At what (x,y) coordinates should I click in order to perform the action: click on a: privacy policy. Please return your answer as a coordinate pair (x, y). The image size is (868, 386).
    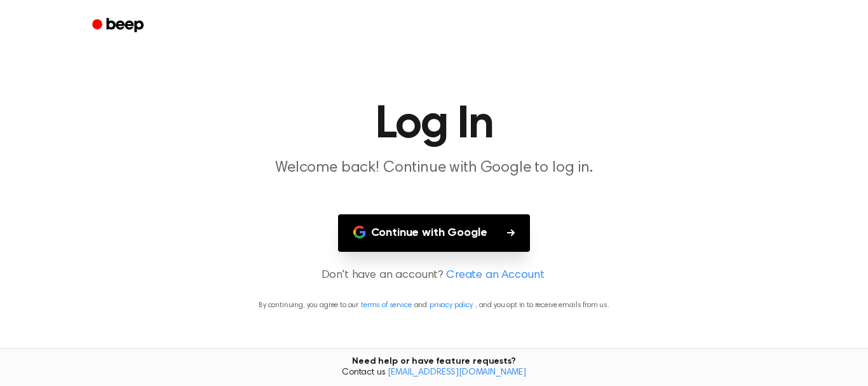
    Looking at the image, I should click on (451, 305).